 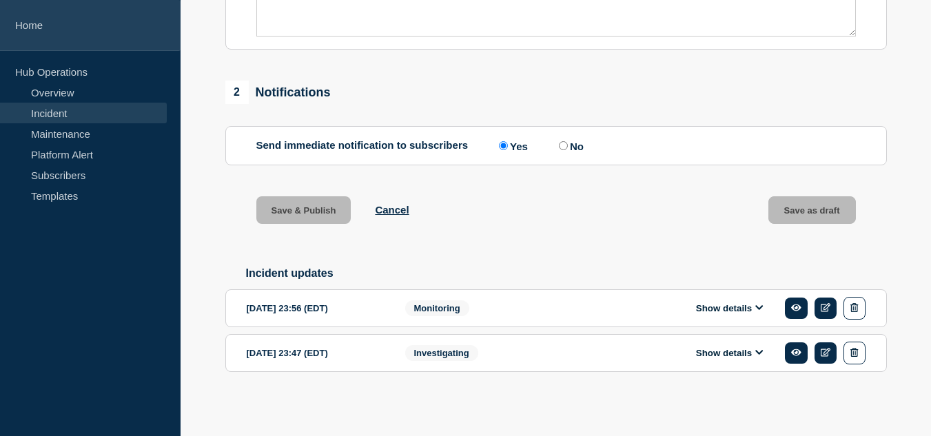 What do you see at coordinates (563, 145) in the screenshot?
I see `input: No` at bounding box center [563, 145].